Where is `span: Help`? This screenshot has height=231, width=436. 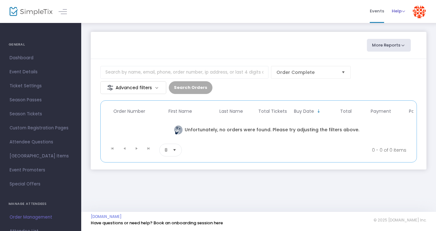 span: Help is located at coordinates (398, 11).